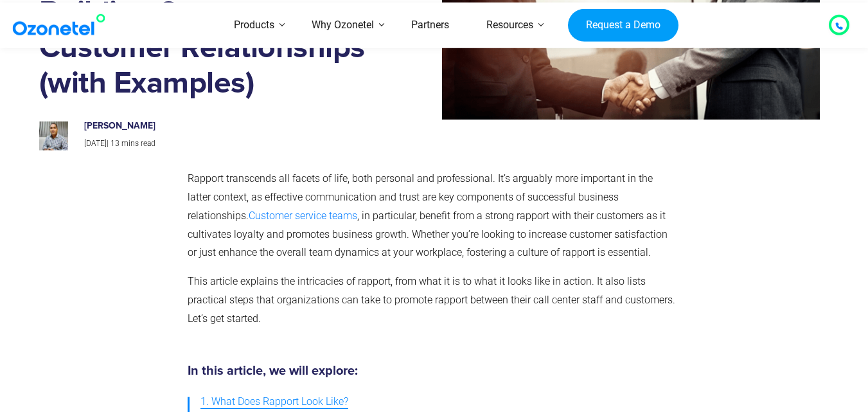  What do you see at coordinates (138, 144) in the screenshot?
I see `span: mins read` at bounding box center [138, 144].